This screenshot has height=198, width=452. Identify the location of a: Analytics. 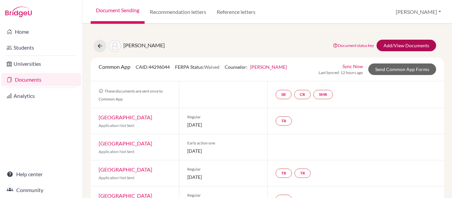
(41, 96).